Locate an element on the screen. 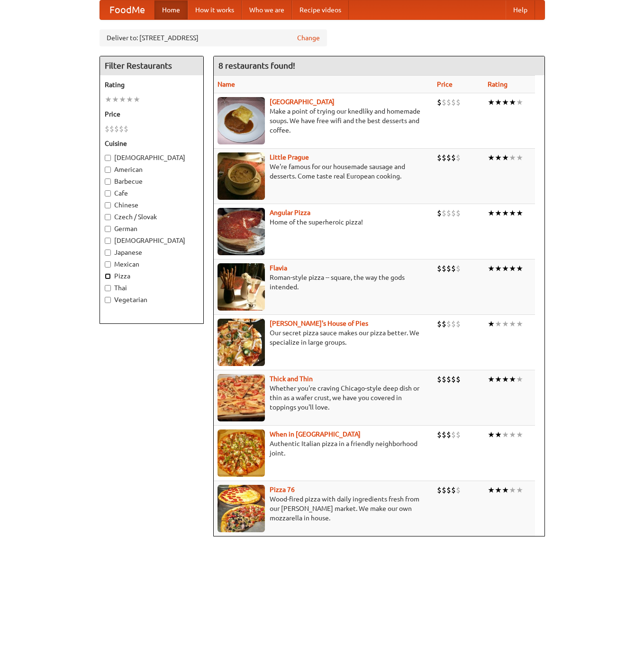 The height and width of the screenshot is (670, 644). img: wheninrome.jpg is located at coordinates (241, 453).